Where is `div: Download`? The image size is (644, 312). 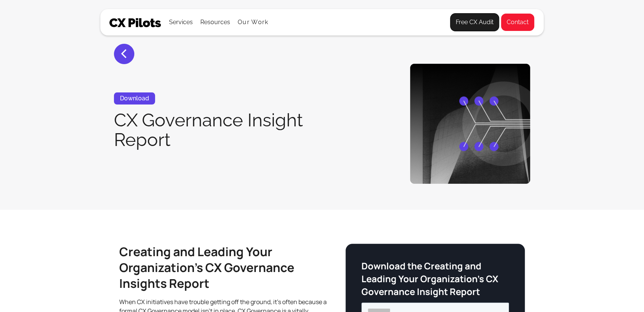
div: Download is located at coordinates (135, 98).